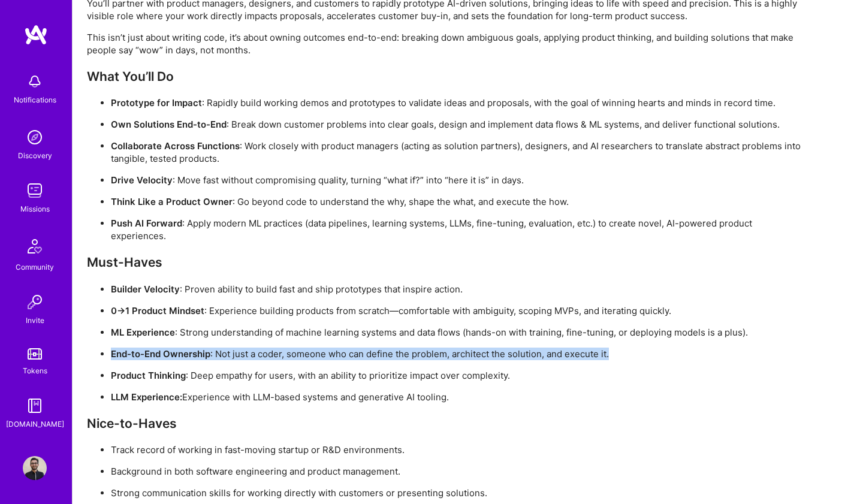 The width and height of the screenshot is (860, 504). I want to click on div: Community, so click(35, 267).